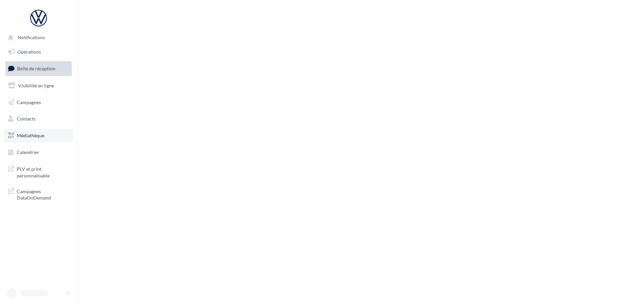  Describe the element at coordinates (28, 152) in the screenshot. I see `span: Calendrier` at that location.